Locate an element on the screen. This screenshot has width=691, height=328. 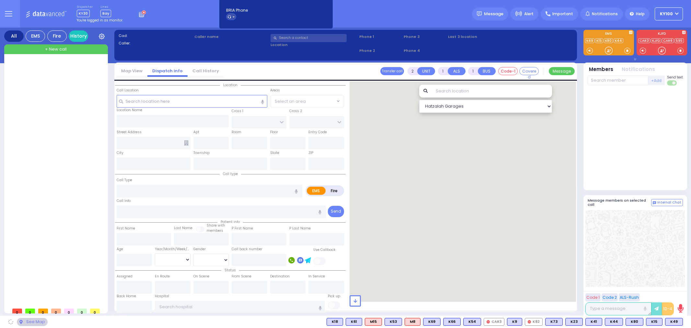
span: Important is located at coordinates (563, 14).